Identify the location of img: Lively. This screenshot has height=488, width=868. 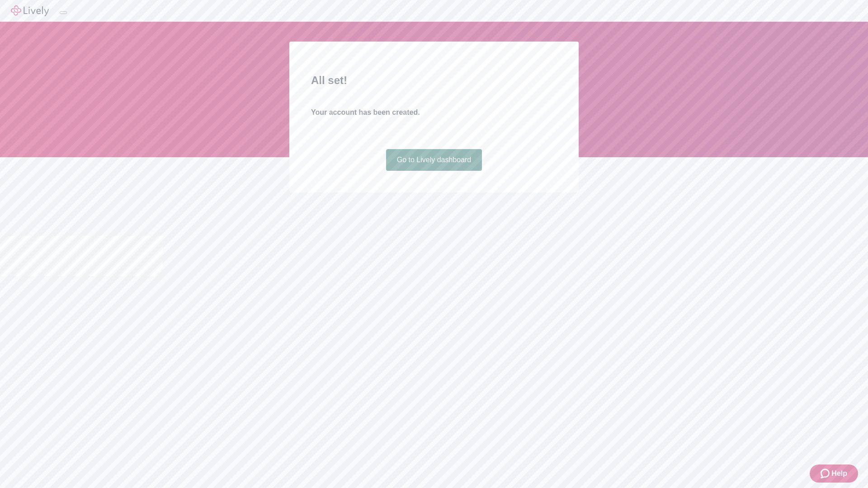
(30, 11).